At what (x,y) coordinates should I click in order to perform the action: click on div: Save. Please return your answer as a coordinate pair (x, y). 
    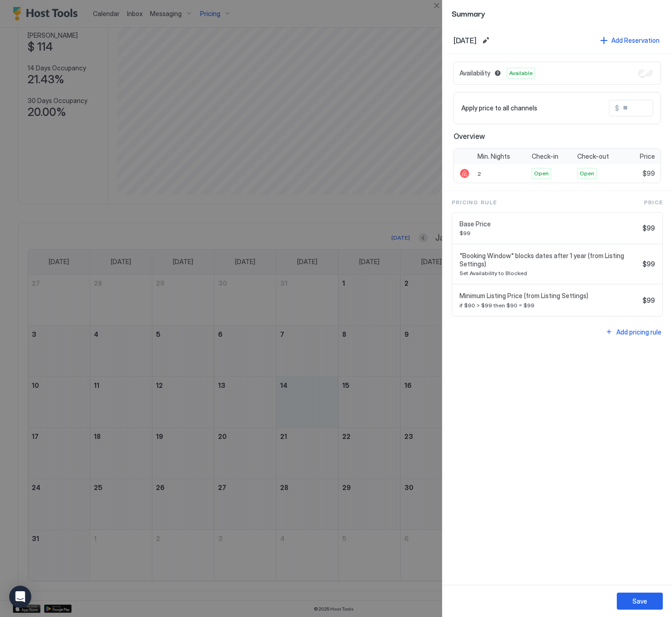
    Looking at the image, I should click on (640, 601).